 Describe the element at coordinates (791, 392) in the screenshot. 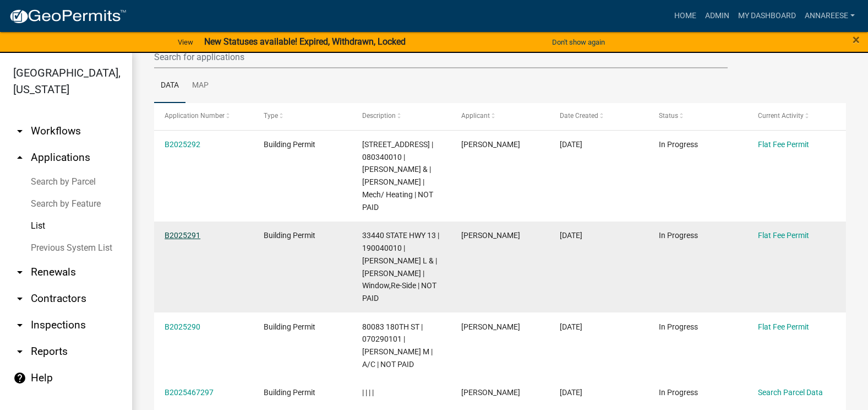

I see `a: Search Parcel Data` at that location.